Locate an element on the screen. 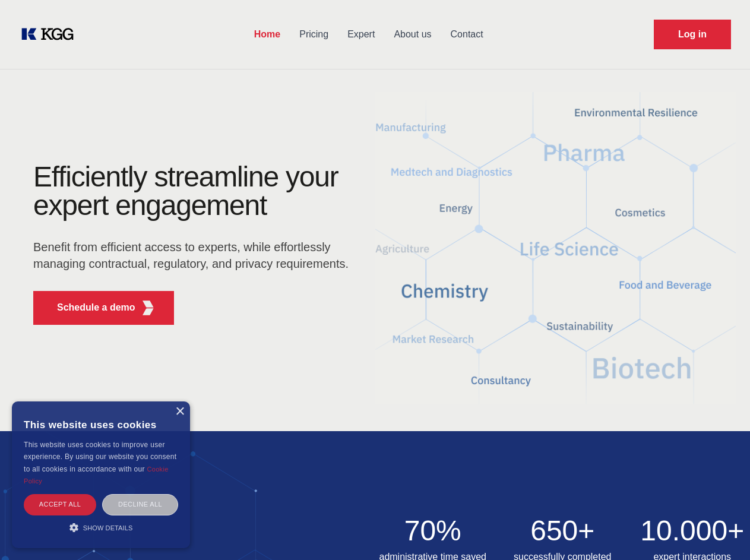  p: Benefit from efficient access to experts, while effortlessly managing contractual, regulatory, an... is located at coordinates (195, 255).